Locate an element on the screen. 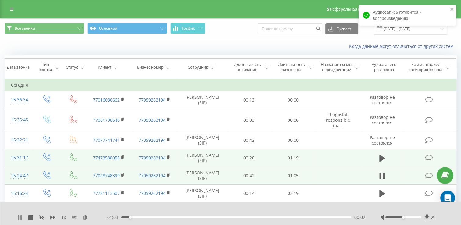 The image size is (461, 225). span: График is located at coordinates (188, 28).